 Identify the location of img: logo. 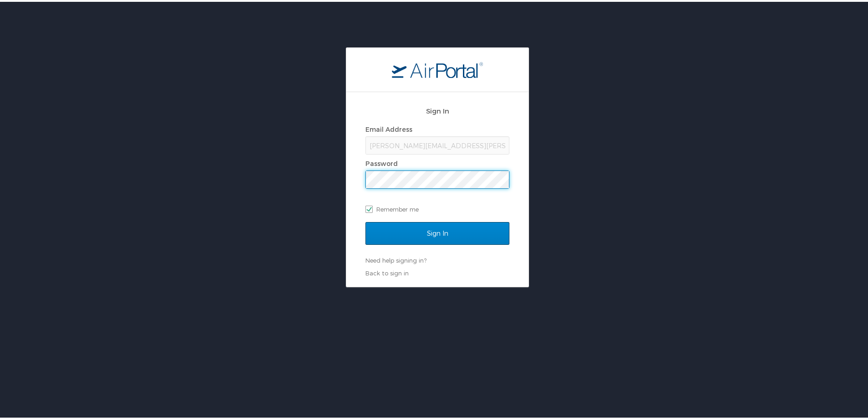
(438, 68).